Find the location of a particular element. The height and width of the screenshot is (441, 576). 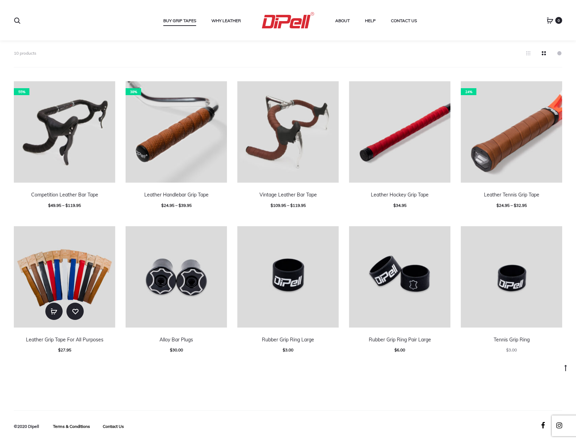

a: 0 is located at coordinates (550, 20).